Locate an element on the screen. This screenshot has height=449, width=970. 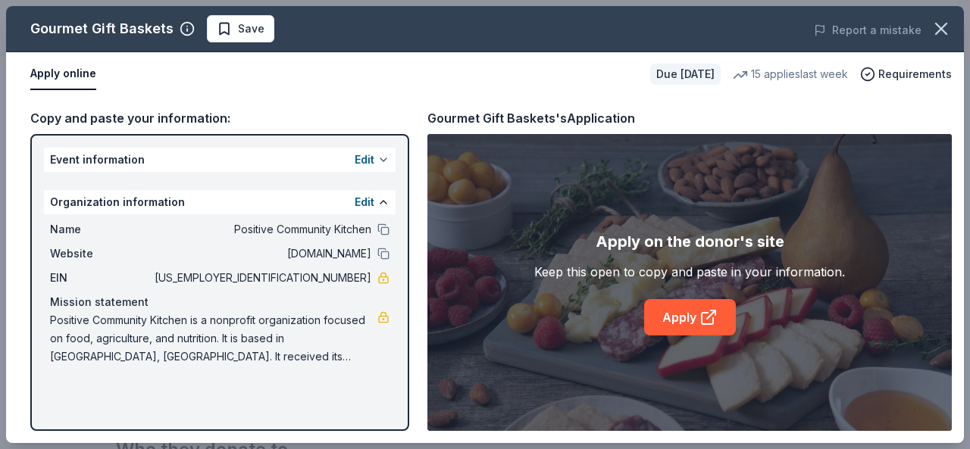
button: Report a mistake is located at coordinates (868, 30).